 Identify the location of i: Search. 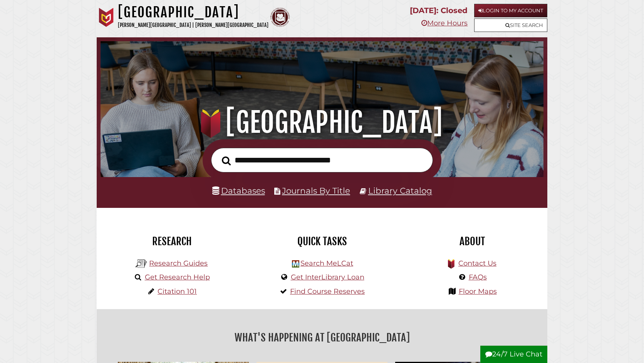
(226, 161).